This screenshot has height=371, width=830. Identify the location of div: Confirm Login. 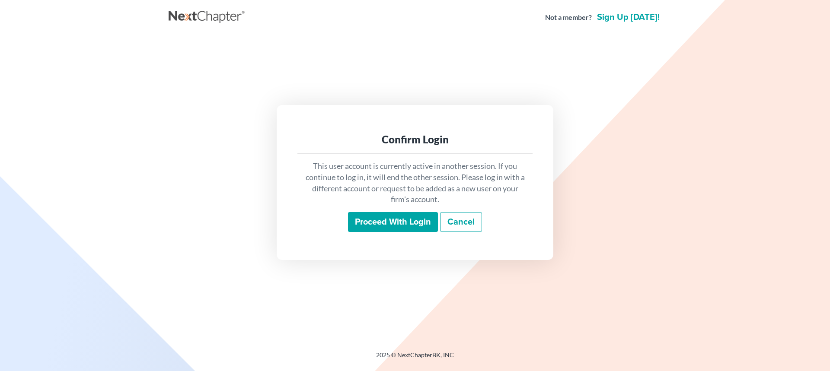
(415, 140).